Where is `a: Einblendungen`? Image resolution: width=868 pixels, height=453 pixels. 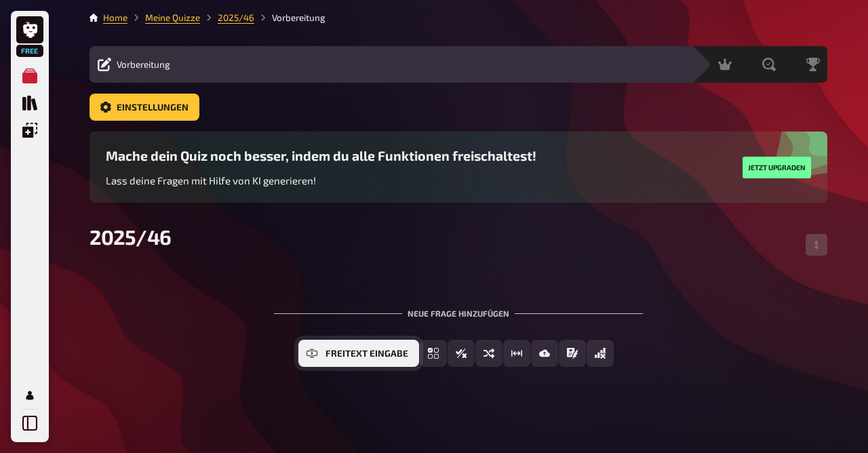
a: Einblendungen is located at coordinates (30, 131).